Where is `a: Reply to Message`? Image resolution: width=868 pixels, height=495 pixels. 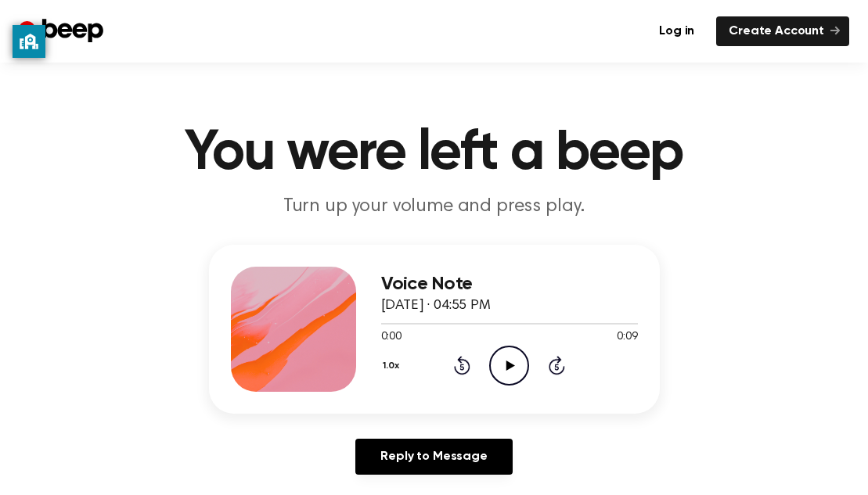 a: Reply to Message is located at coordinates (434, 456).